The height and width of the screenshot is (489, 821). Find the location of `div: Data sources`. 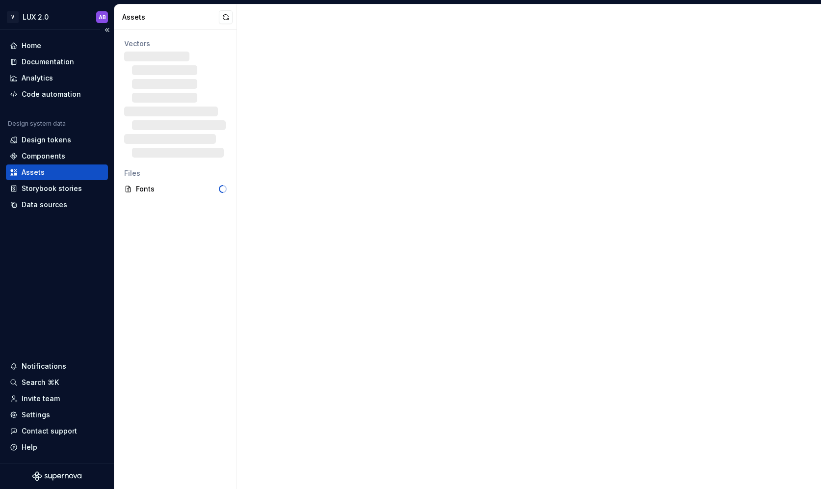

div: Data sources is located at coordinates (44, 205).